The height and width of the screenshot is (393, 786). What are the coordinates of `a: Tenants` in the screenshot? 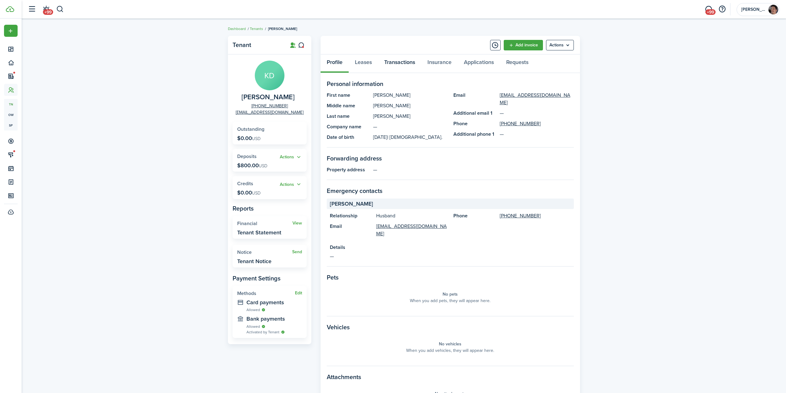 It's located at (256, 29).